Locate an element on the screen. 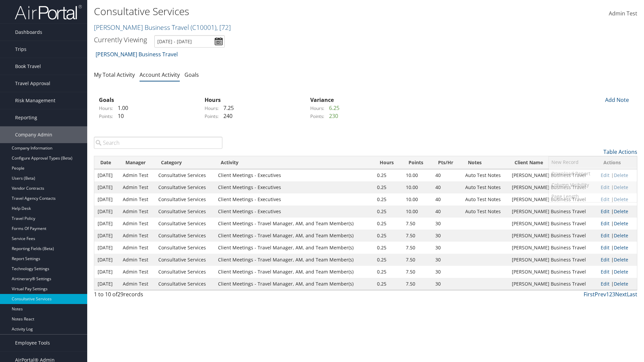 This screenshot has height=362, width=644. span: Dashboards is located at coordinates (28, 32).